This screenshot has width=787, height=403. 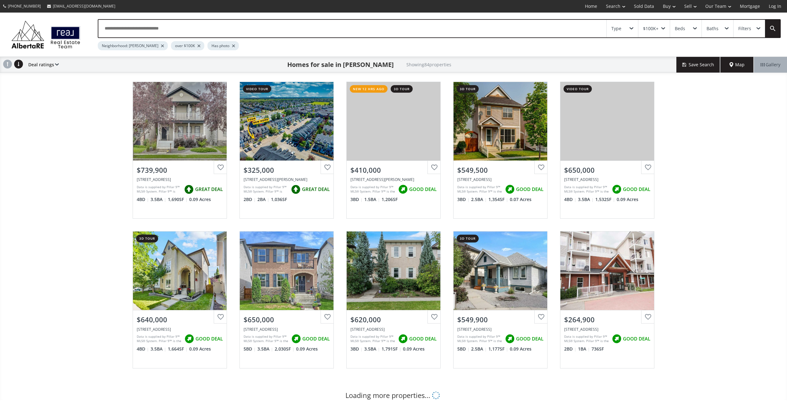 I want to click on span: 1,791 SF, so click(x=391, y=349).